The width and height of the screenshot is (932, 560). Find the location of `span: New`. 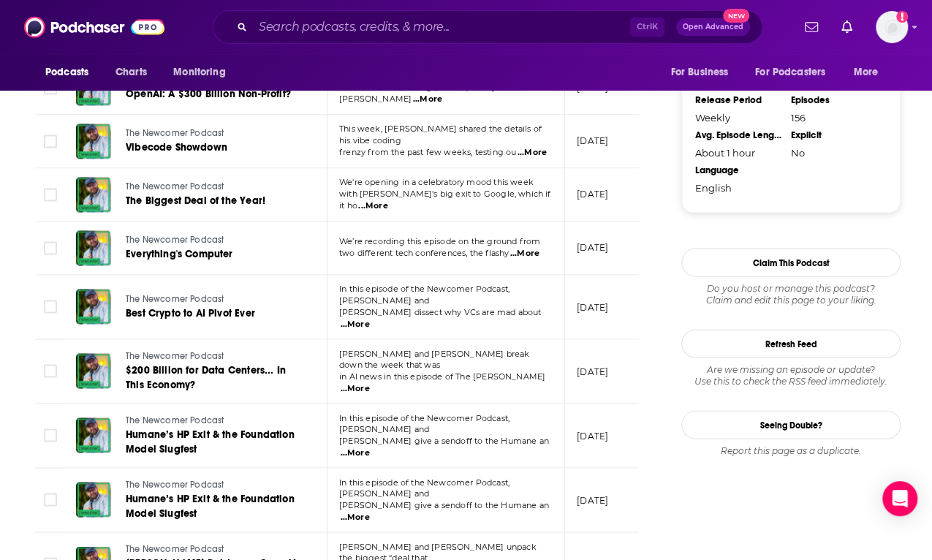

span: New is located at coordinates (736, 16).